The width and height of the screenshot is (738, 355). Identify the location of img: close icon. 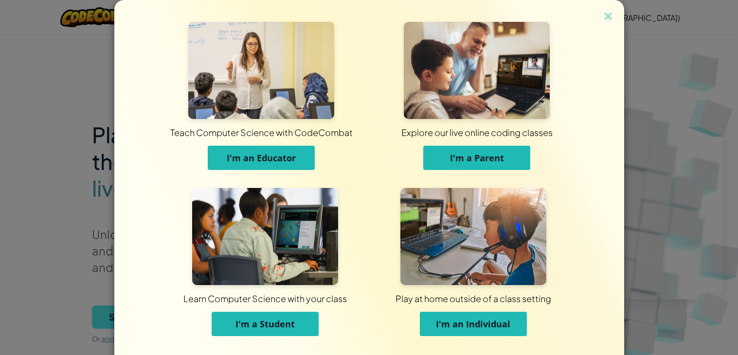
(608, 17).